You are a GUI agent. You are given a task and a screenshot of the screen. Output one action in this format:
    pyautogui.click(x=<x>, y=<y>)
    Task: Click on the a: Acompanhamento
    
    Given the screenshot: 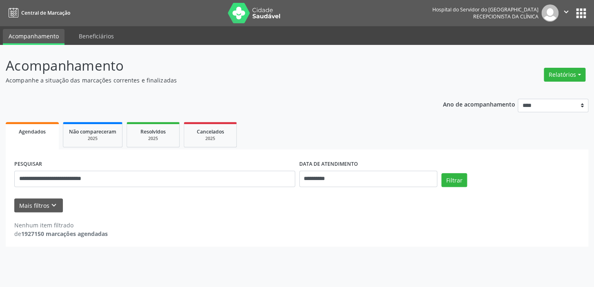 What is the action you would take?
    pyautogui.click(x=34, y=37)
    